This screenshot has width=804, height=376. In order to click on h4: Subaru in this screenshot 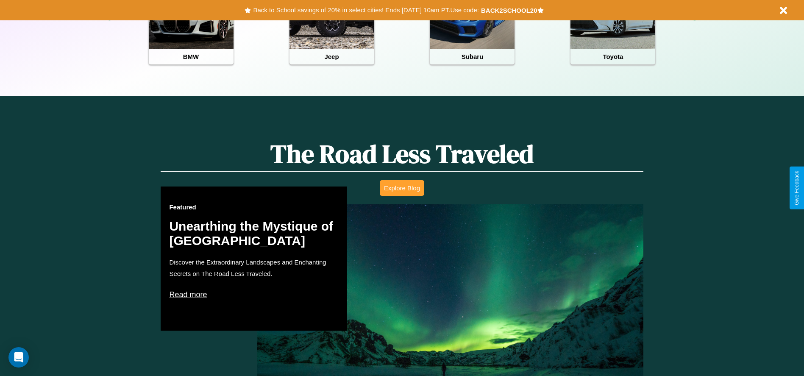, I will do `click(472, 56)`.